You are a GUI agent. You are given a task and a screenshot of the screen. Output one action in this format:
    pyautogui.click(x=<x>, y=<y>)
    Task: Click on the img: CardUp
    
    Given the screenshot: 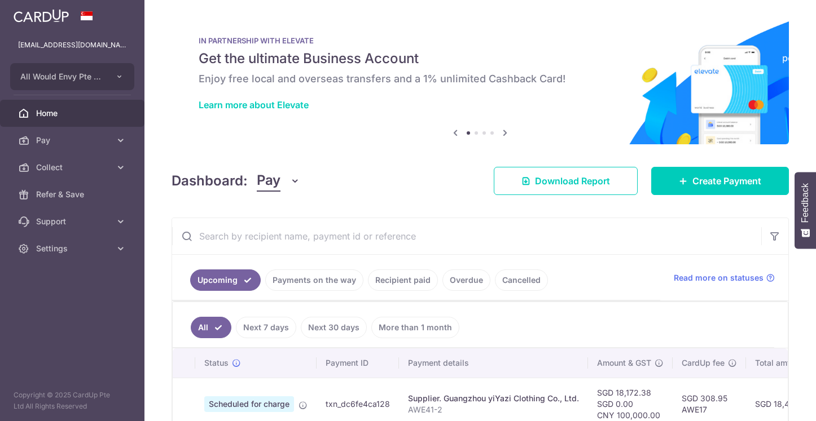 What is the action you would take?
    pyautogui.click(x=41, y=16)
    